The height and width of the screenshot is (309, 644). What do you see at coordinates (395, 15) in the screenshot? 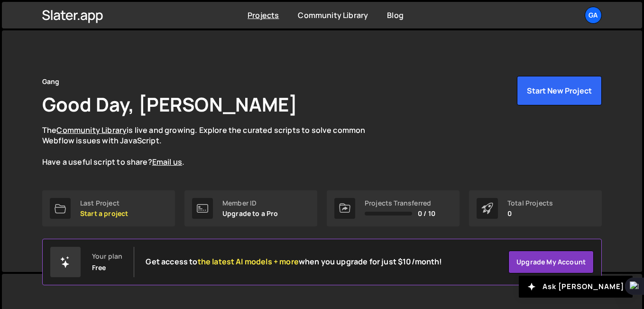
I see `a: Blog` at bounding box center [395, 15].